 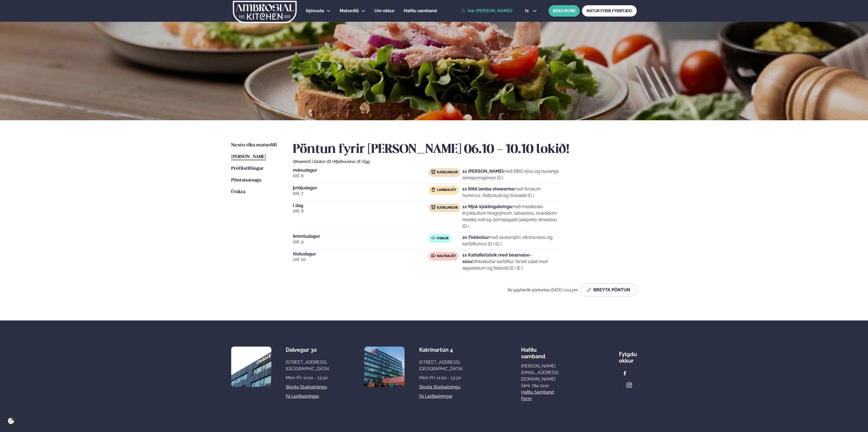 What do you see at coordinates (628, 355) in the screenshot?
I see `div: Fylgdu okkur` at bounding box center [628, 355].